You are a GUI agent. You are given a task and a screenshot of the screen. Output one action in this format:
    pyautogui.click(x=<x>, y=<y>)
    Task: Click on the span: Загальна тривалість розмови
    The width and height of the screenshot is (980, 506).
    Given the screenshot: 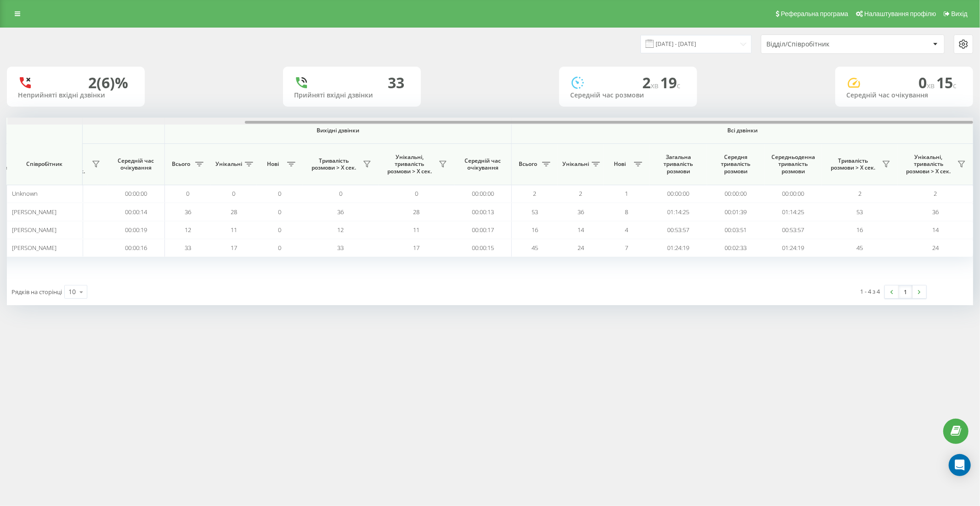 What is the action you would take?
    pyautogui.click(x=679, y=164)
    